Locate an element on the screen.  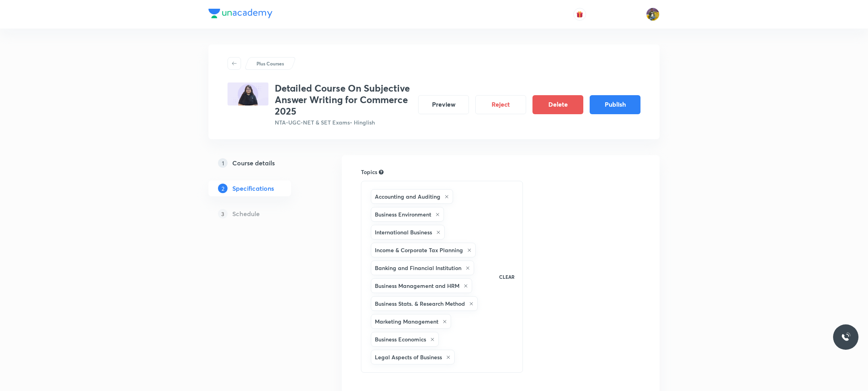
a: Company Logo is located at coordinates (240, 14).